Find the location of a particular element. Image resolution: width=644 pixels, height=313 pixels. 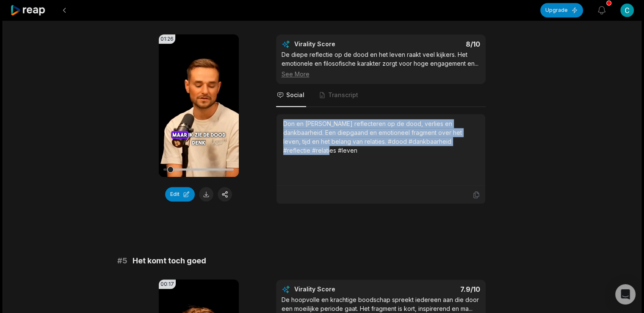

button: Upgrade is located at coordinates (561, 10).